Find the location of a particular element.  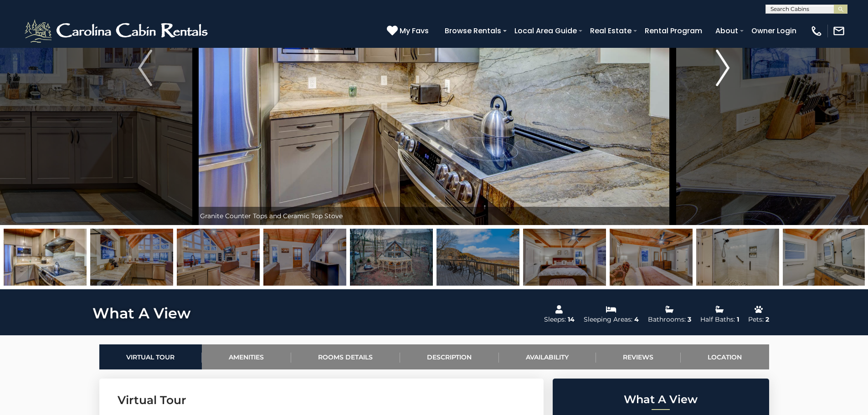

a: Rental Program is located at coordinates (674, 30).